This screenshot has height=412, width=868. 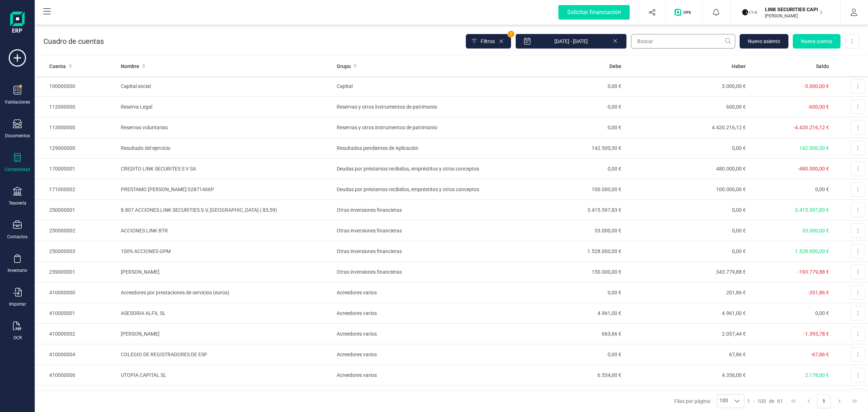 What do you see at coordinates (76, 334) in the screenshot?
I see `td: 410000002` at bounding box center [76, 334].